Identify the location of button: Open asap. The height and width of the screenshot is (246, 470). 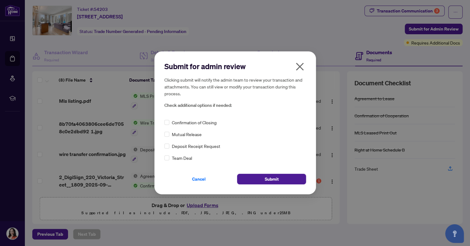
(455, 233).